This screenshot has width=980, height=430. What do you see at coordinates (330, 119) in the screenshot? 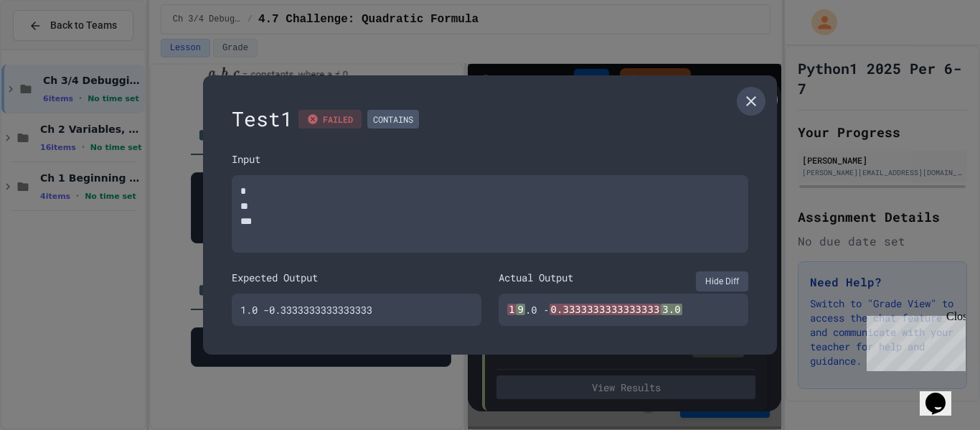
I see `div: FAILED` at bounding box center [330, 119].